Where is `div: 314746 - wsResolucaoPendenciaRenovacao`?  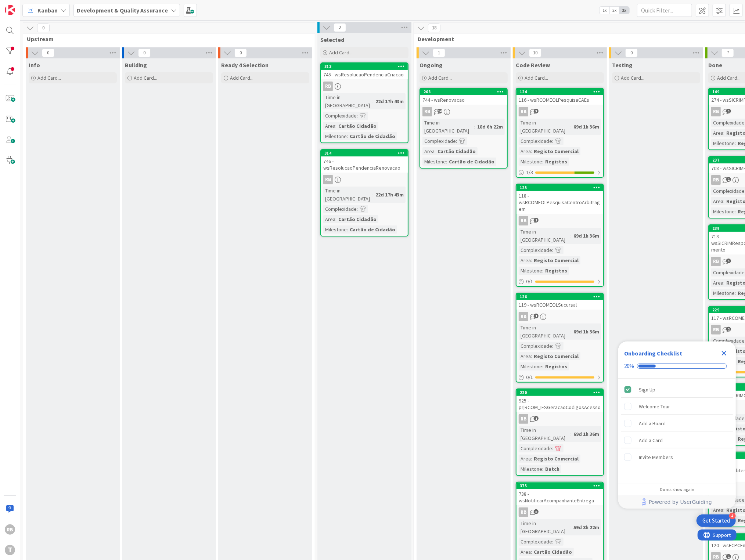 div: 314746 - wsResolucaoPendenciaRenovacao is located at coordinates (364, 161).